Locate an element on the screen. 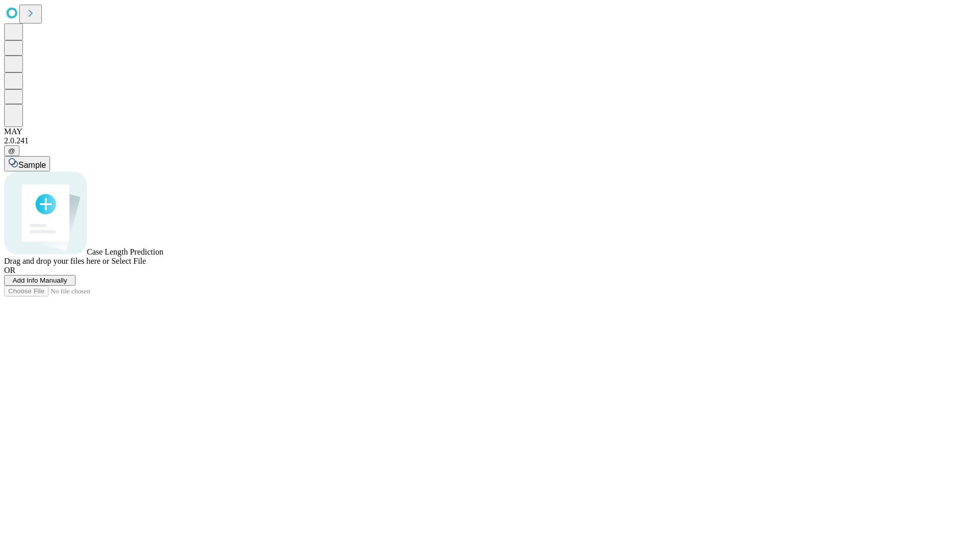 Image resolution: width=980 pixels, height=551 pixels. button: Add Info Manually is located at coordinates (39, 280).